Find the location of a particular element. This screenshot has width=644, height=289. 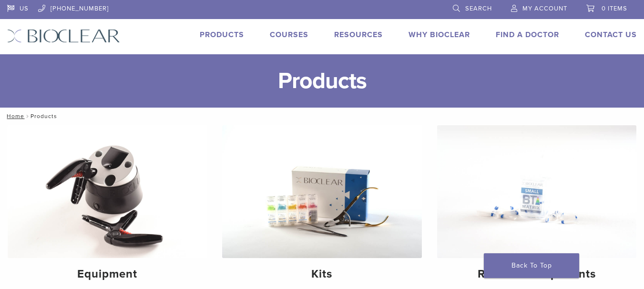

a: Courses is located at coordinates (289, 35).